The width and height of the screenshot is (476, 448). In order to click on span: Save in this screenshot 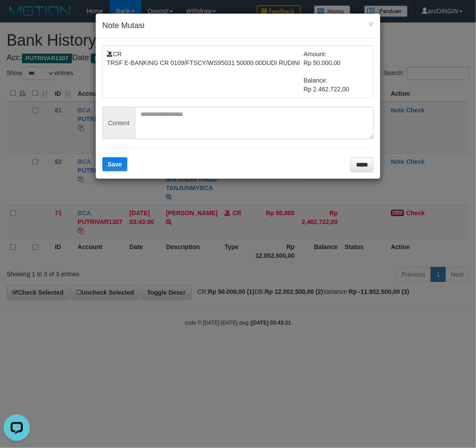, I will do `click(115, 164)`.